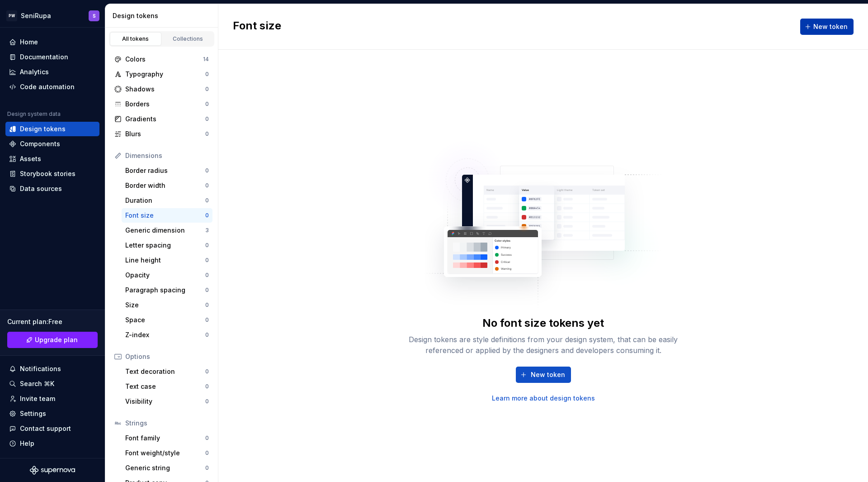 This screenshot has height=482, width=868. I want to click on div: Shadows, so click(165, 89).